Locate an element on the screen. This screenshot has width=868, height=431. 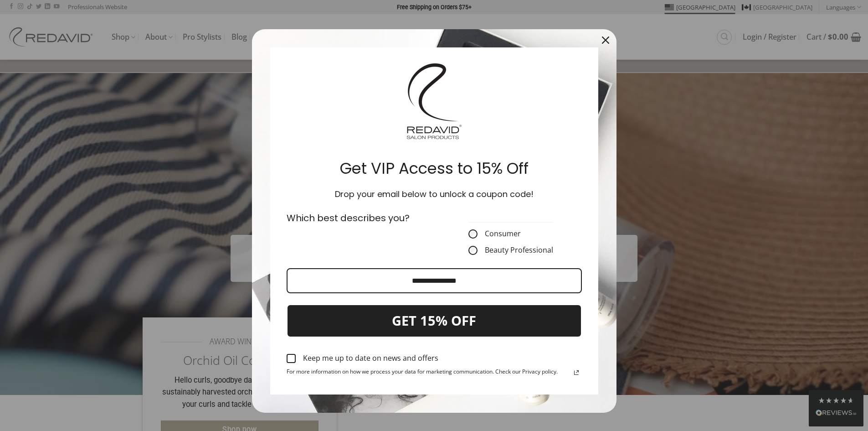
label: Consumer is located at coordinates (511, 234).